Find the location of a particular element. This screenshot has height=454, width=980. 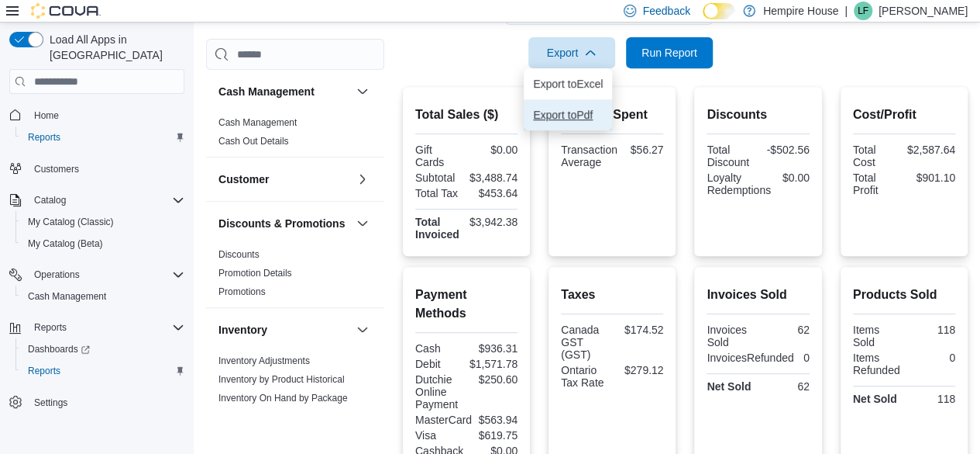

span: Feedback is located at coordinates (666, 11).